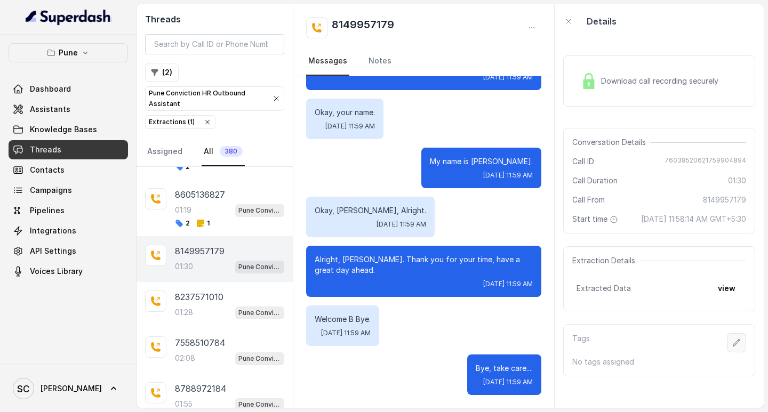 The width and height of the screenshot is (768, 412). I want to click on a: Messages, so click(327, 61).